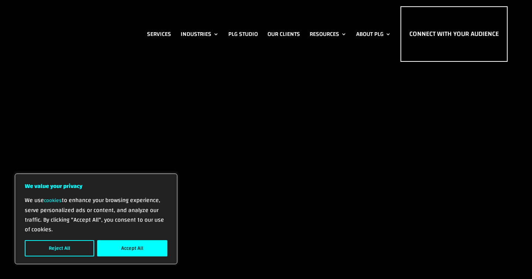 Image resolution: width=532 pixels, height=279 pixels. What do you see at coordinates (132, 248) in the screenshot?
I see `button: Accept All` at bounding box center [132, 248].